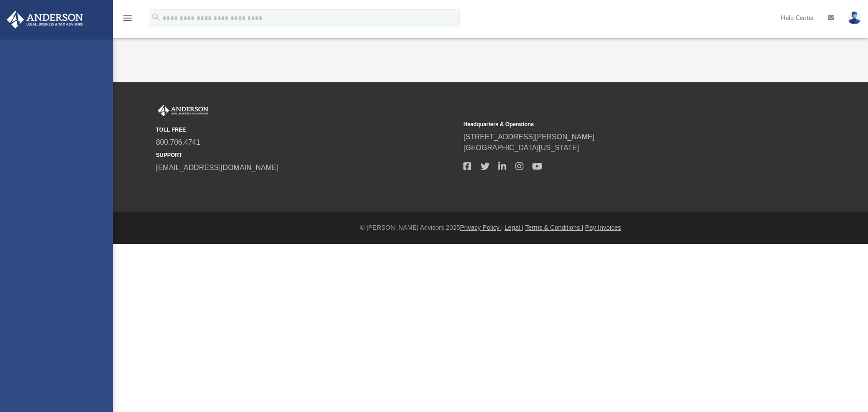 The width and height of the screenshot is (868, 412). Describe the element at coordinates (127, 18) in the screenshot. I see `i: menu` at that location.